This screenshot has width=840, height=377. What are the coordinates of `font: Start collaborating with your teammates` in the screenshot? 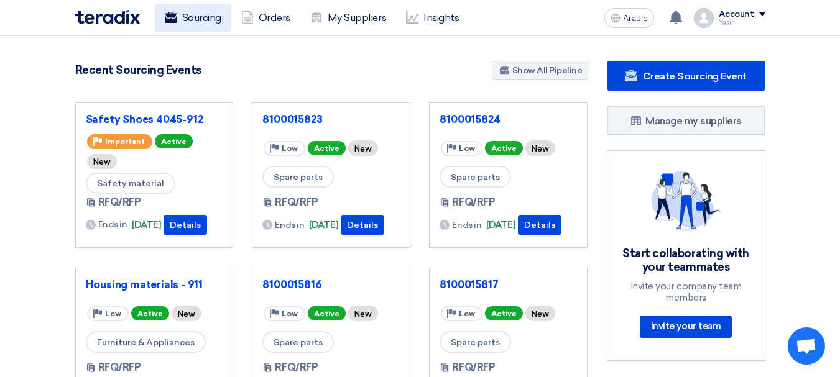 It's located at (685, 261).